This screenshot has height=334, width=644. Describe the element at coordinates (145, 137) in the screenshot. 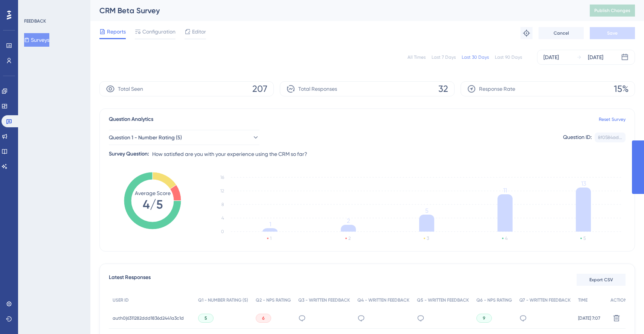

I see `span: Question 1 - Number Rating (5)` at that location.